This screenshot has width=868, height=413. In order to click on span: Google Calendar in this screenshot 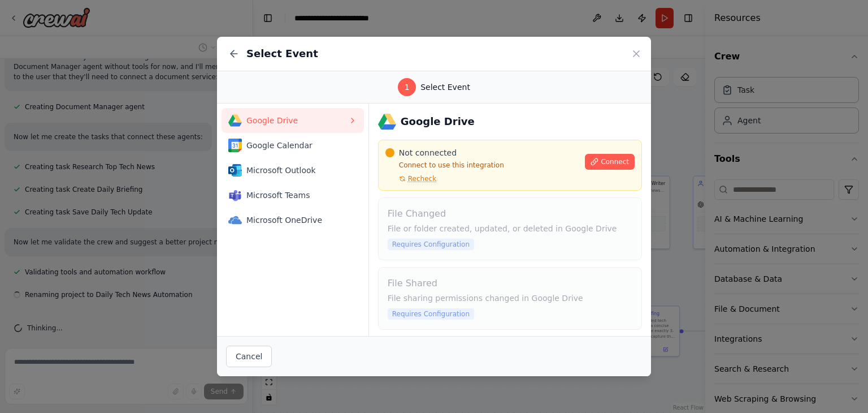, I will do `click(297, 145)`.